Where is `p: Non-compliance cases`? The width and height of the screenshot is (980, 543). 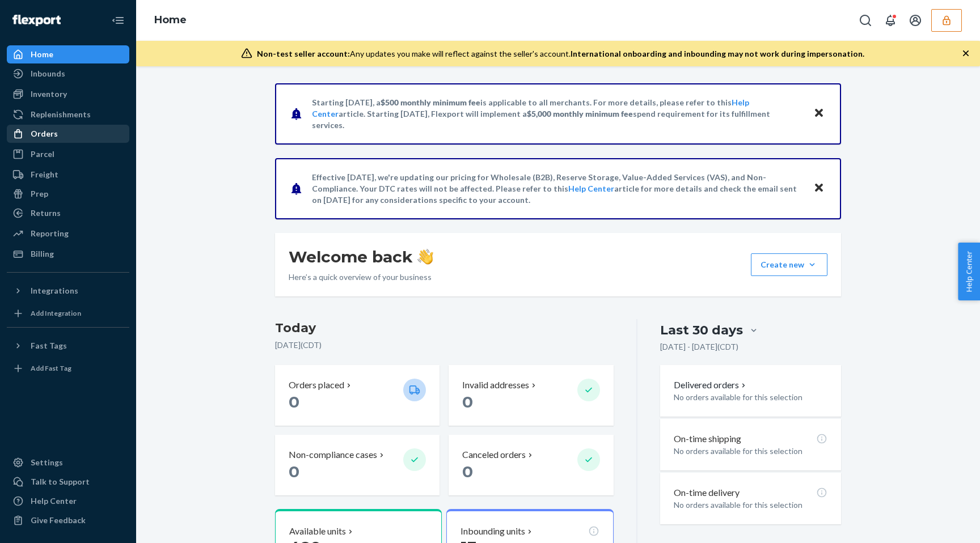 p: Non-compliance cases is located at coordinates (333, 454).